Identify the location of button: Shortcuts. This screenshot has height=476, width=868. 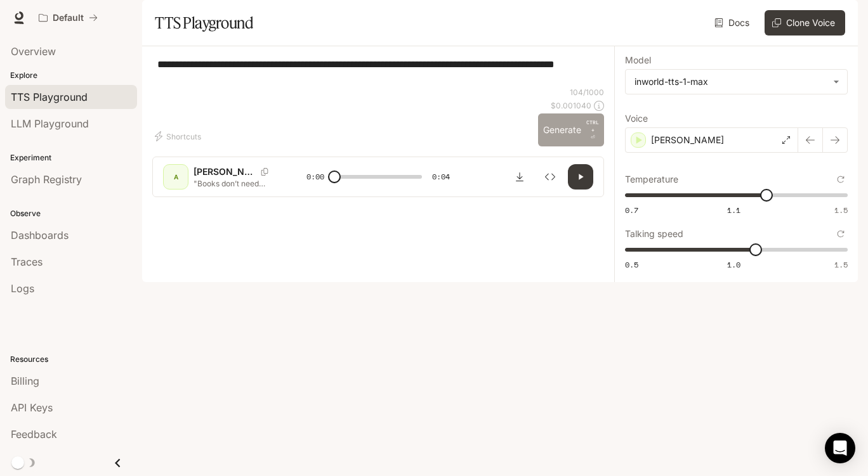
(179, 137).